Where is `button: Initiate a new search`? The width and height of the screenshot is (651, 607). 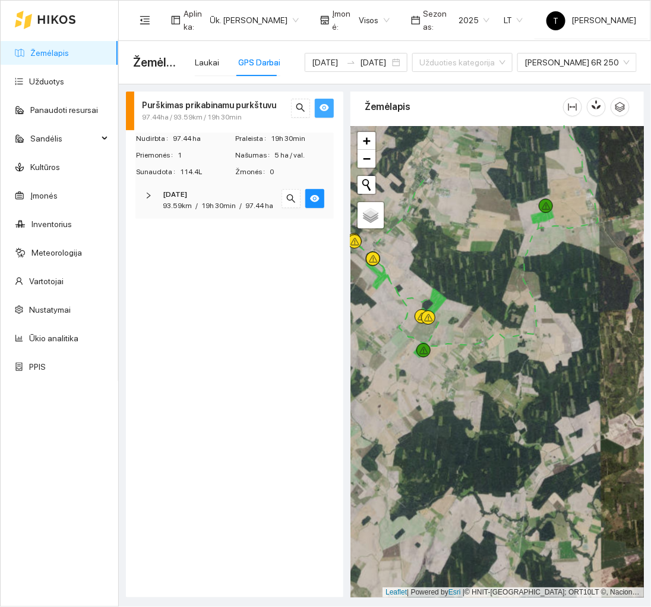
button: Initiate a new search is located at coordinates (367, 185).